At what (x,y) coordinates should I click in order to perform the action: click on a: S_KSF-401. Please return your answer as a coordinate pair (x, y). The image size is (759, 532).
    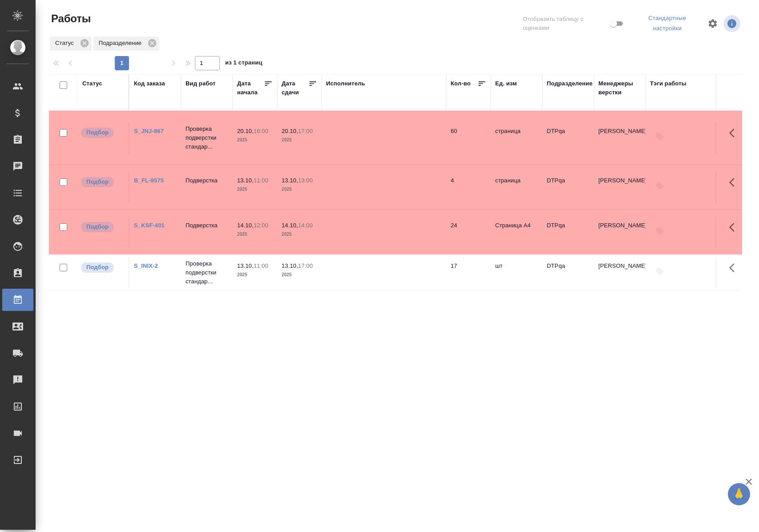
    Looking at the image, I should click on (149, 225).